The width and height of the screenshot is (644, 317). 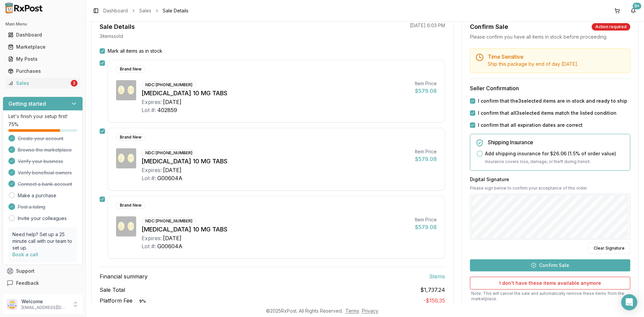 I want to click on label: Mark all items as in stock, so click(x=135, y=51).